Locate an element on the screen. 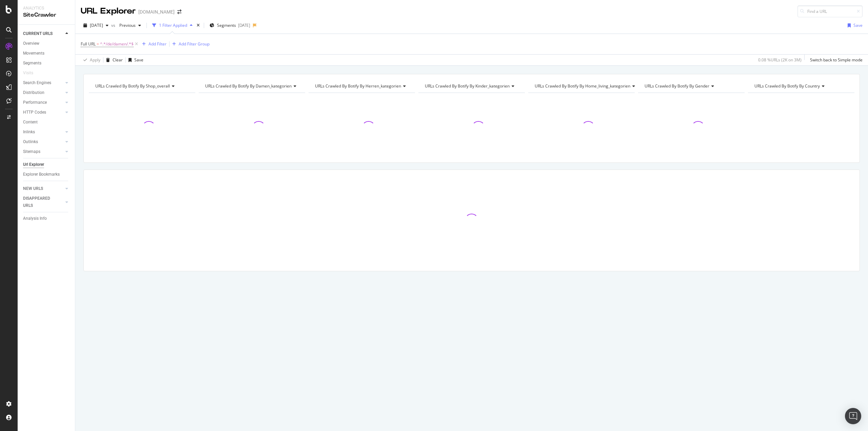 Image resolution: width=868 pixels, height=431 pixels. div: Explorer Bookmarks is located at coordinates (41, 174).